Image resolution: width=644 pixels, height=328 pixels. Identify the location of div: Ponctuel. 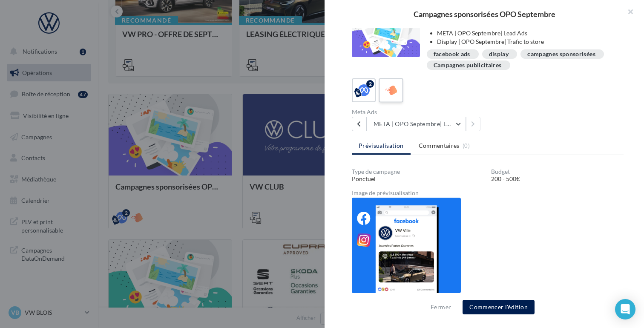
(418, 178).